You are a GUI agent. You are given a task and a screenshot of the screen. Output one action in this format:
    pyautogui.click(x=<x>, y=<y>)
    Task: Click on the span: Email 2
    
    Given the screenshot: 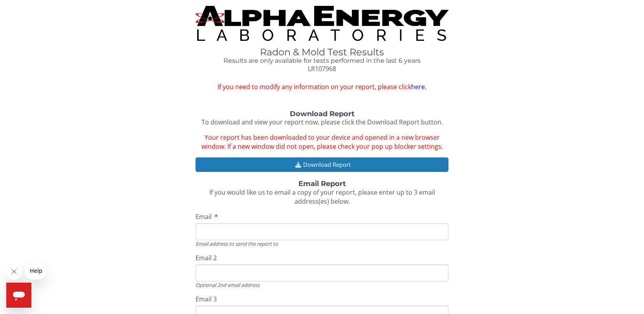 What is the action you would take?
    pyautogui.click(x=206, y=258)
    